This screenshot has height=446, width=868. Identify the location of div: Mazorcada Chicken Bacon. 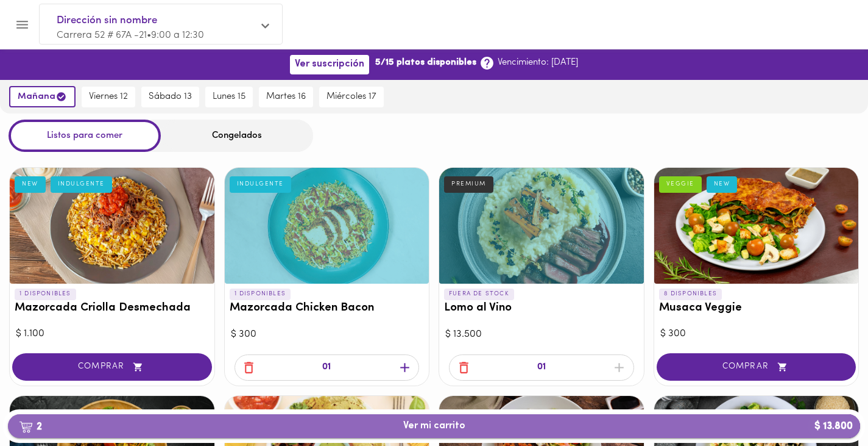
(327, 226).